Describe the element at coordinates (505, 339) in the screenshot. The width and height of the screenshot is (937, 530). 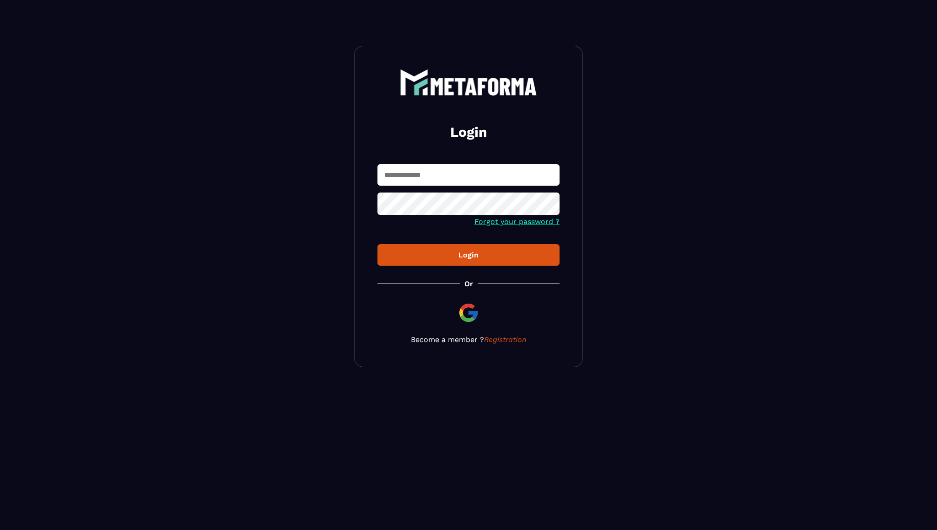
I see `a: Registration` at that location.